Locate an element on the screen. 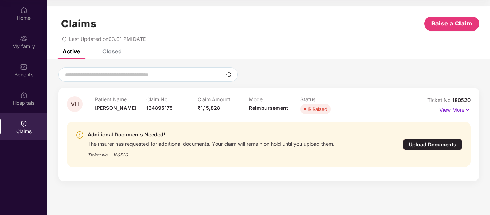 This screenshot has height=215, width=490. img: svg+xml;base64,PHN2ZyB4bWxucz0iaHR0cDovL3d3dy53My5vcmcvMjAwMC9zdmciIHdpZHRoPSIxNyIgaGVpZ2h0PSIxNy... is located at coordinates (468, 110).